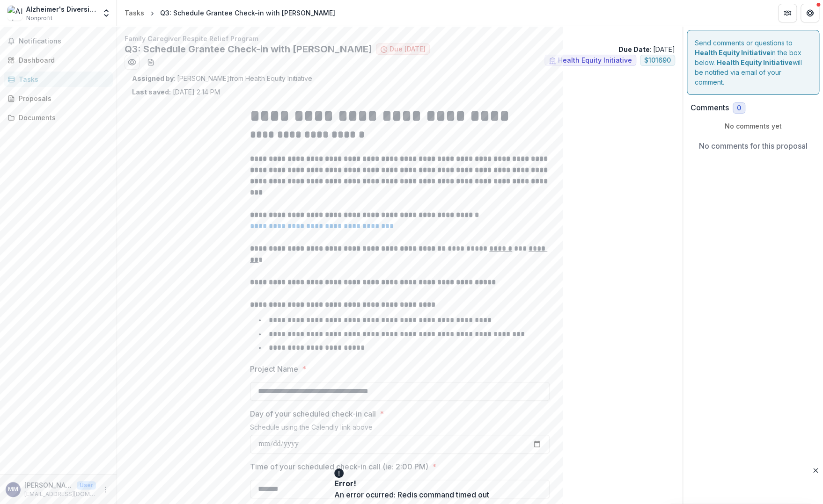 This screenshot has height=504, width=823. What do you see at coordinates (739, 108) in the screenshot?
I see `span: 0` at bounding box center [739, 108].